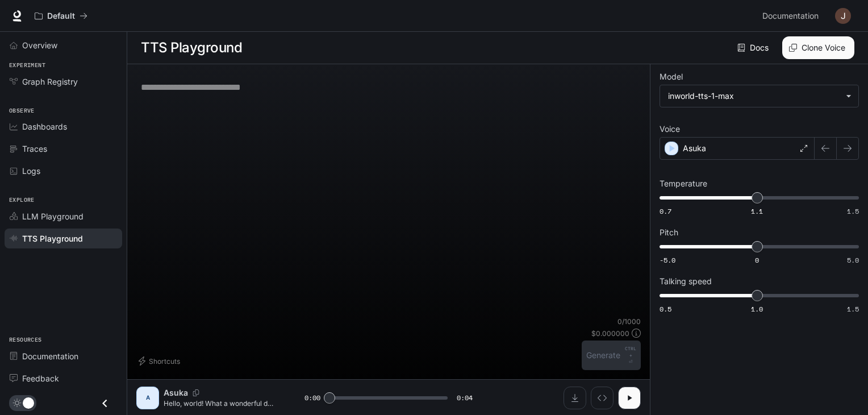 The image size is (868, 415). Describe the element at coordinates (602, 398) in the screenshot. I see `button: Inspect` at that location.